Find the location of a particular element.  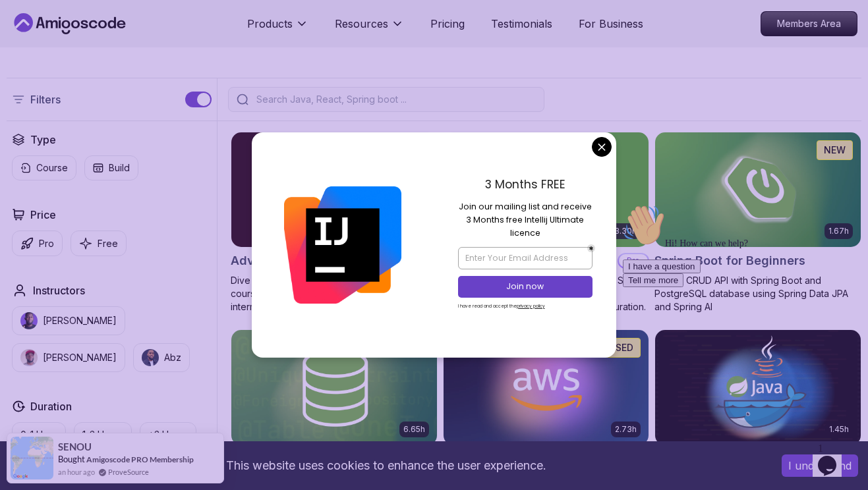

p: Products is located at coordinates (269, 24).